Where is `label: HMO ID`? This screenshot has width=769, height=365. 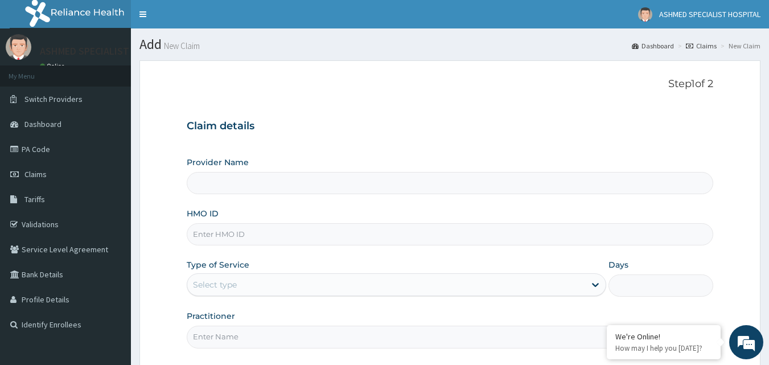 label: HMO ID is located at coordinates (203, 213).